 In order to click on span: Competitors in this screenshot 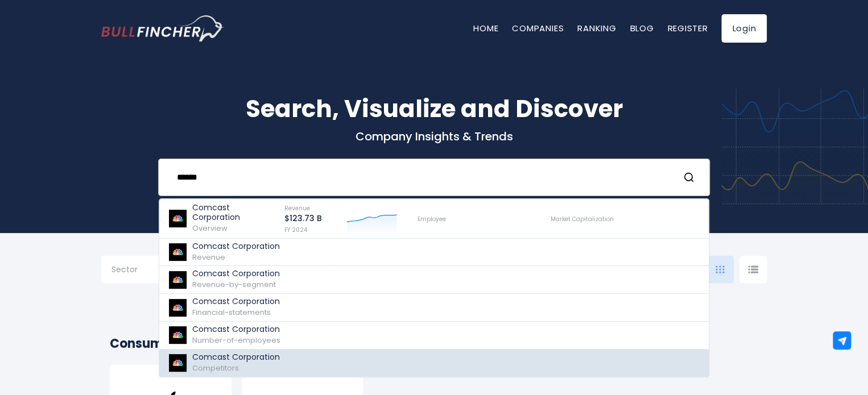, I will do `click(216, 368)`.